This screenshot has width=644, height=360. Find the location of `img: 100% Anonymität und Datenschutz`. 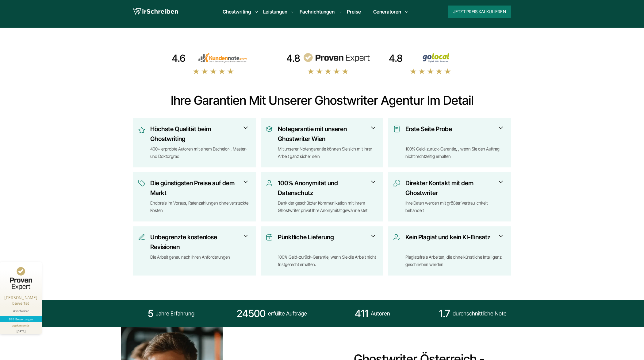

img: 100% Anonymität und Datenschutz is located at coordinates (269, 183).